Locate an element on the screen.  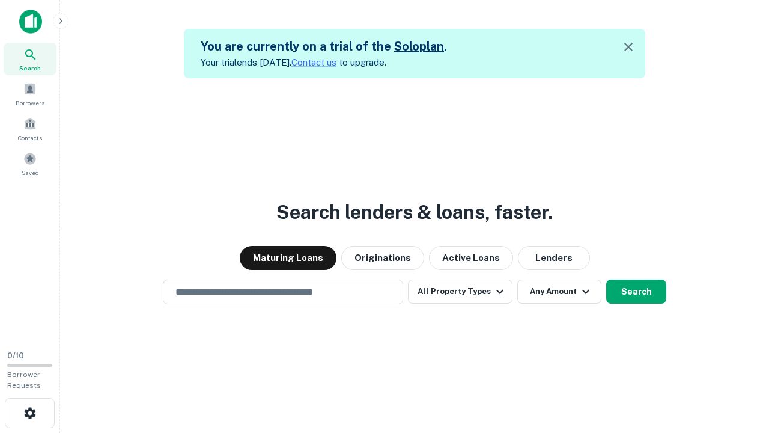
div: Chat Widget is located at coordinates (739, 365).